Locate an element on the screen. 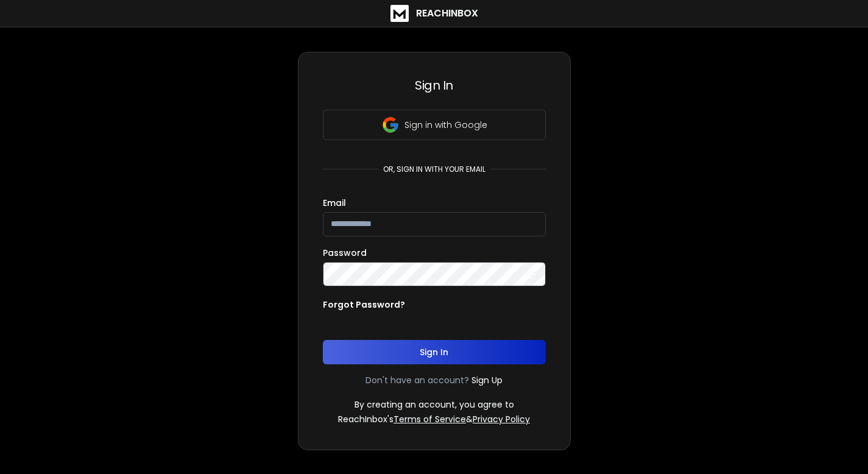 The image size is (868, 474). p: Sign in with Google is located at coordinates (445, 125).